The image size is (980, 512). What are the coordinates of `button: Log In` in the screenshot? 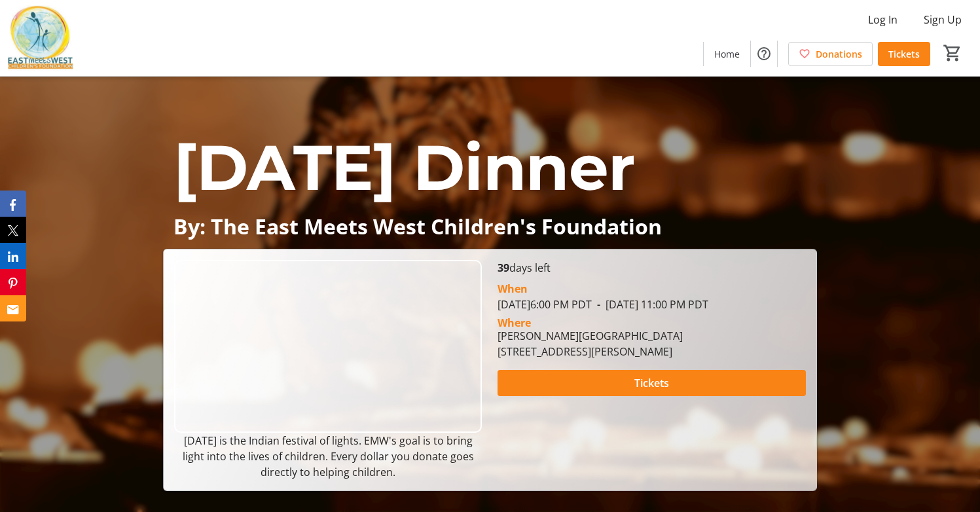 It's located at (882, 19).